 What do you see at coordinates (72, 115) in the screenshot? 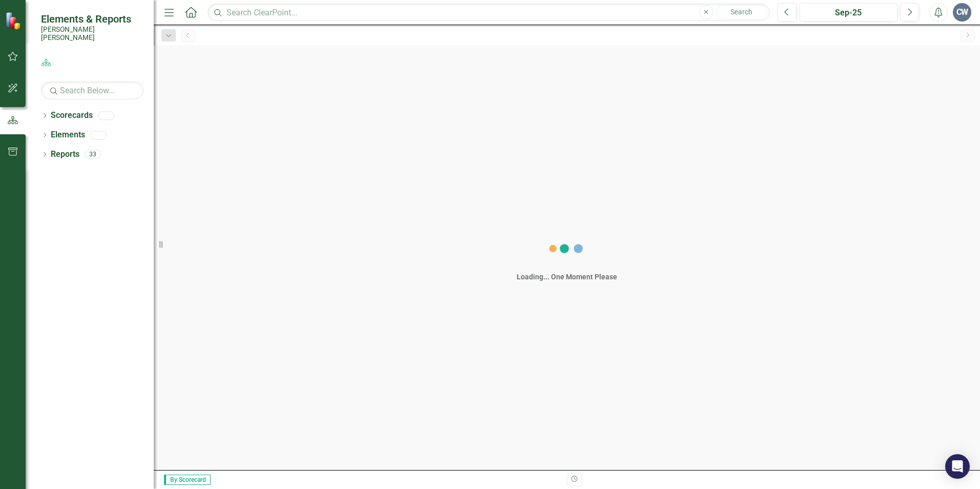
I see `a: Scorecards` at bounding box center [72, 115].